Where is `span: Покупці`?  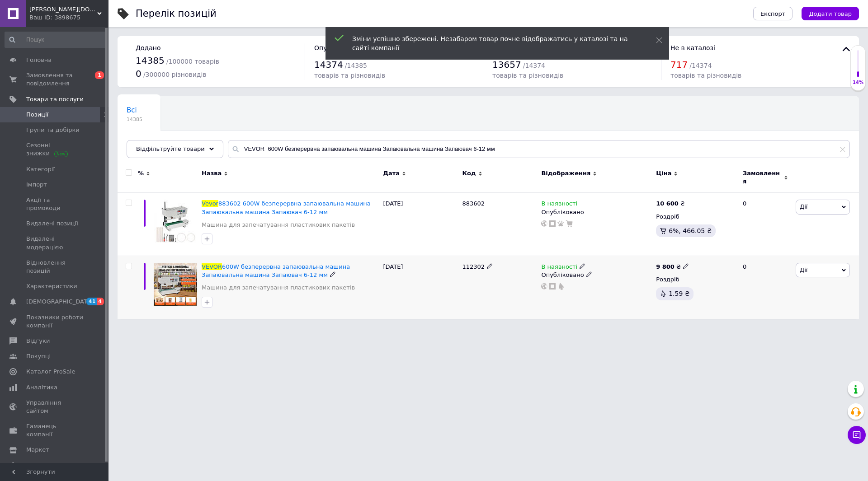
span: Покупці is located at coordinates (38, 357).